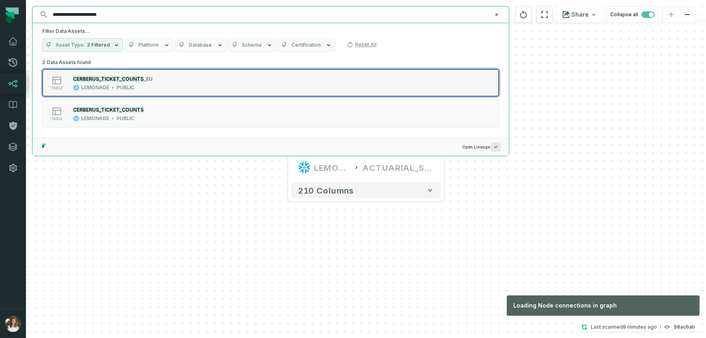  I want to click on button: Asset Type2 Filtered, so click(83, 45).